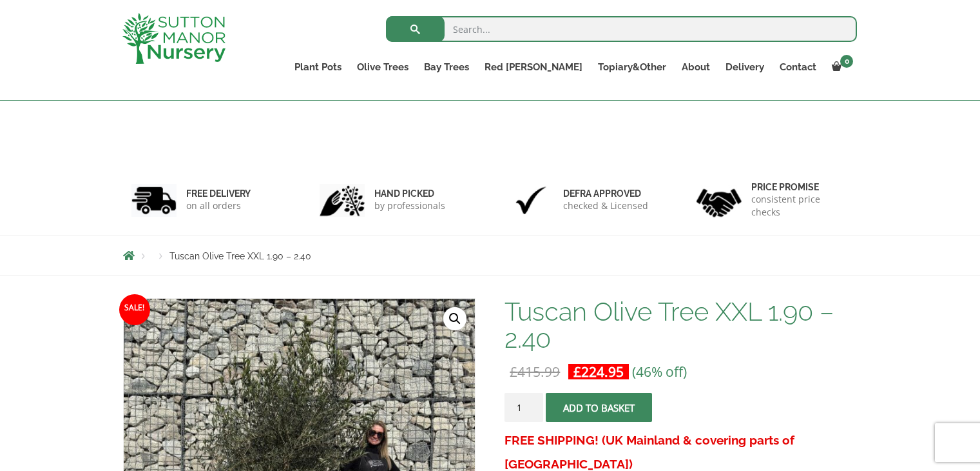 The width and height of the screenshot is (980, 471). What do you see at coordinates (383, 67) in the screenshot?
I see `a: Olive Trees` at bounding box center [383, 67].